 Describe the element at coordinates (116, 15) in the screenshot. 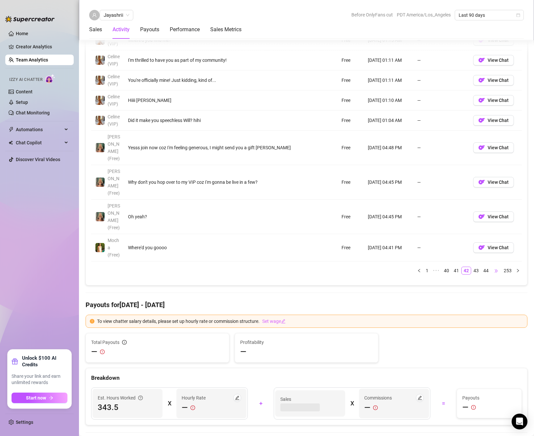

I see `span: Jayashrii` at that location.